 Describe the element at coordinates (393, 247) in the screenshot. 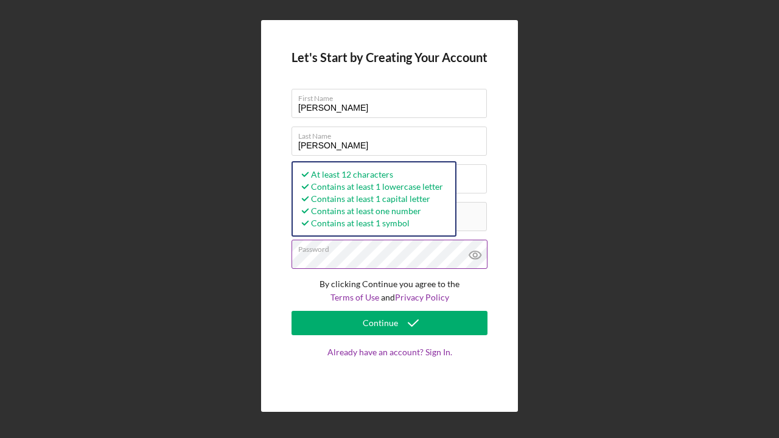

I see `label: Password` at that location.